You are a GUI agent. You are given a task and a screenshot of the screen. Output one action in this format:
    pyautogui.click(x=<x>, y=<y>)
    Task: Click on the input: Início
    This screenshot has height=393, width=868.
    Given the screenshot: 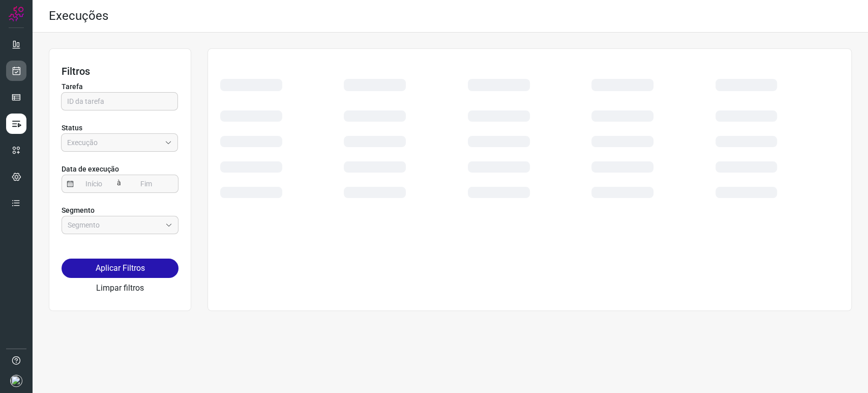 What is the action you would take?
    pyautogui.click(x=94, y=184)
    